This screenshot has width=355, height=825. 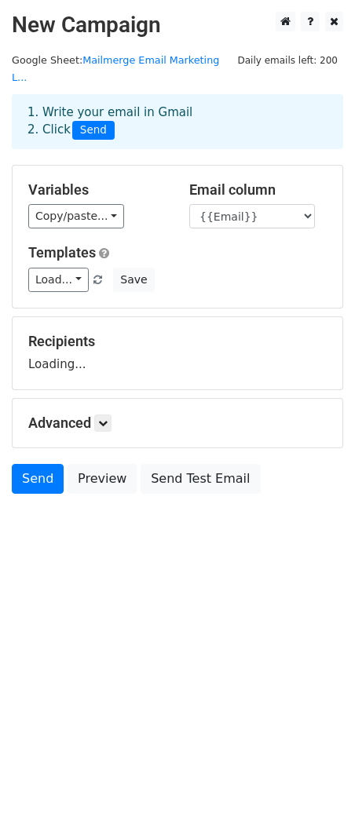 What do you see at coordinates (133, 279) in the screenshot?
I see `button: Save` at bounding box center [133, 279].